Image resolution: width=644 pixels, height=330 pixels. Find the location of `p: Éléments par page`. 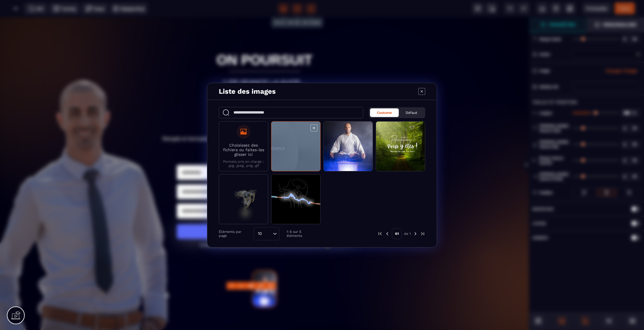

p: Éléments par page is located at coordinates (235, 233).